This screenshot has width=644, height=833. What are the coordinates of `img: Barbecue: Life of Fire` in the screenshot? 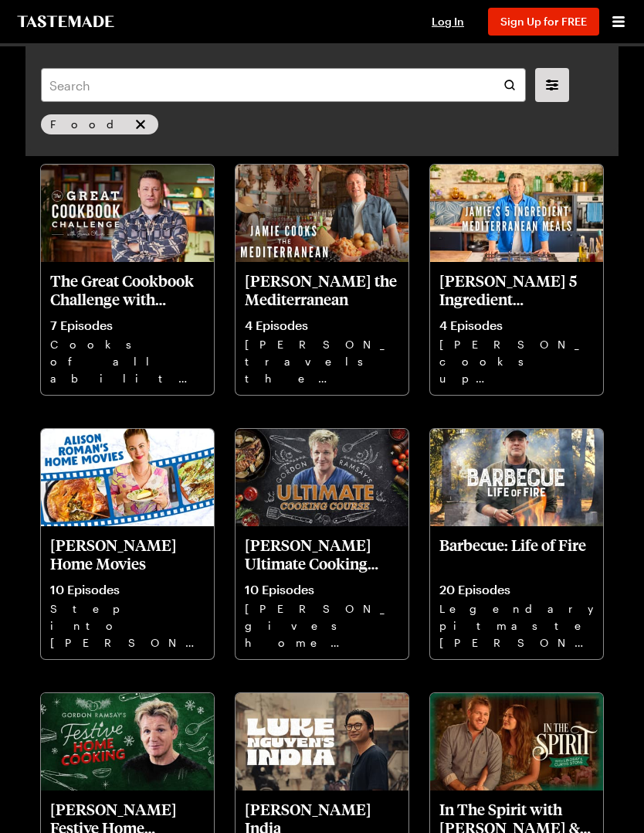 It's located at (517, 478).